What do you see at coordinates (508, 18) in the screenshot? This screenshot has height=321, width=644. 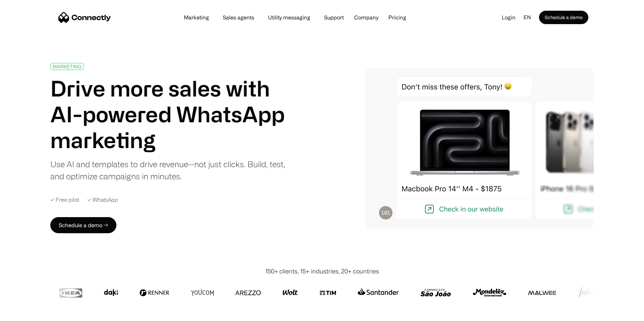 I see `a: Login` at bounding box center [508, 18].